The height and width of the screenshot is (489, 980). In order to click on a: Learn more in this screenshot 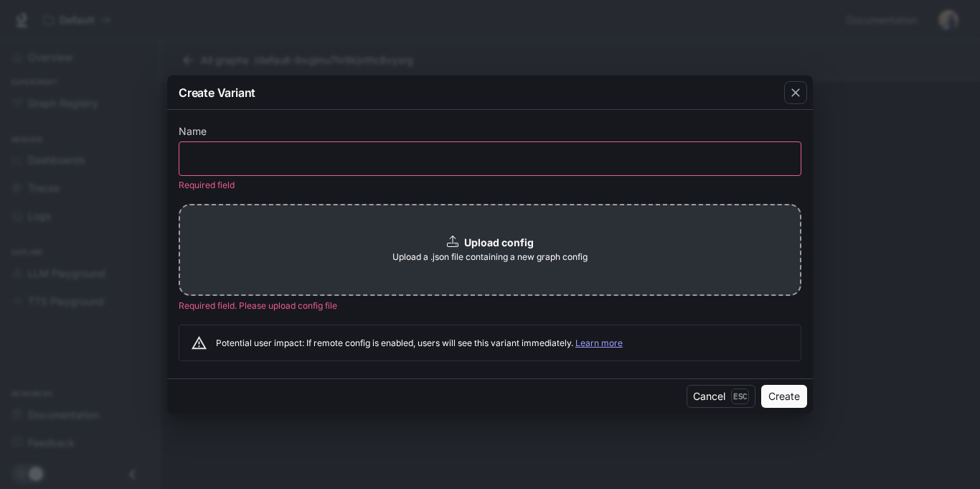, I will do `click(599, 342)`.